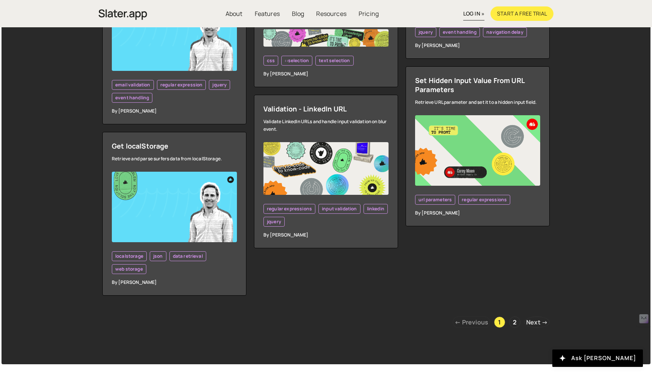 The image size is (652, 376). I want to click on span: navigation delay, so click(505, 32).